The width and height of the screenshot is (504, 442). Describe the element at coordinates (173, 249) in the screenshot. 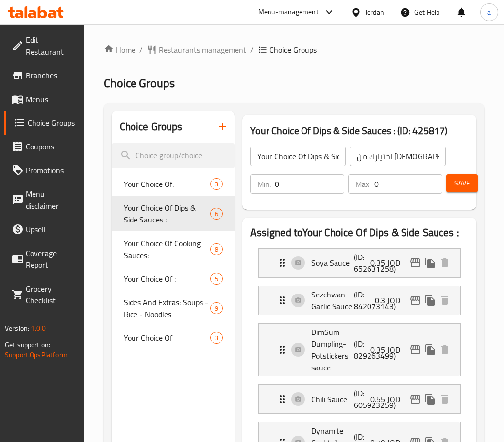

I see `div: Your Choice Of Cooking Sauces:8` at that location.